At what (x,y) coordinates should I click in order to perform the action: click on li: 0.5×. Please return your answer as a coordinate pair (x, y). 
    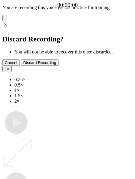
    Looking at the image, I should click on (74, 85).